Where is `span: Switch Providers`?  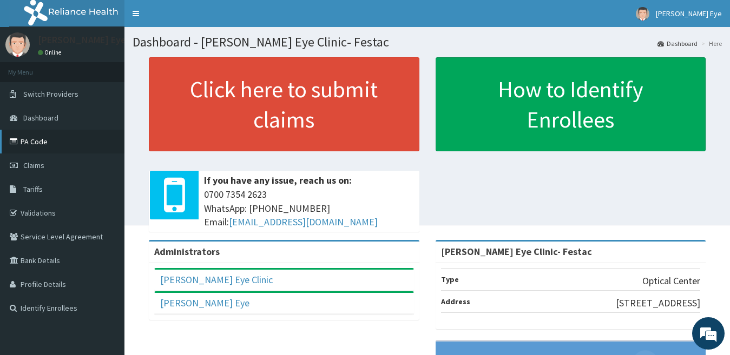 span: Switch Providers is located at coordinates (51, 94).